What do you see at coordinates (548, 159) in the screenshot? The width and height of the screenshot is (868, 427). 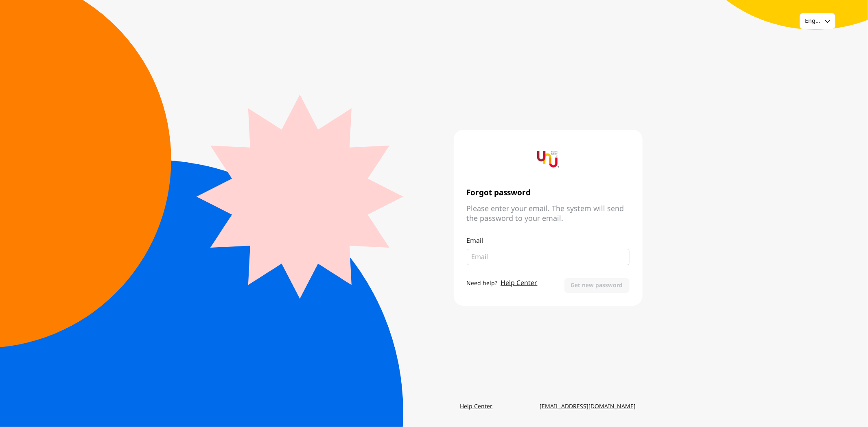 I see `img: yournextu-logo-vertical-compact-v2.png` at bounding box center [548, 159].